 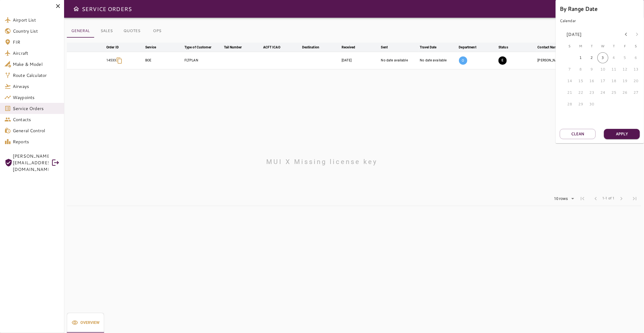 I want to click on button: Previous month, so click(x=626, y=34).